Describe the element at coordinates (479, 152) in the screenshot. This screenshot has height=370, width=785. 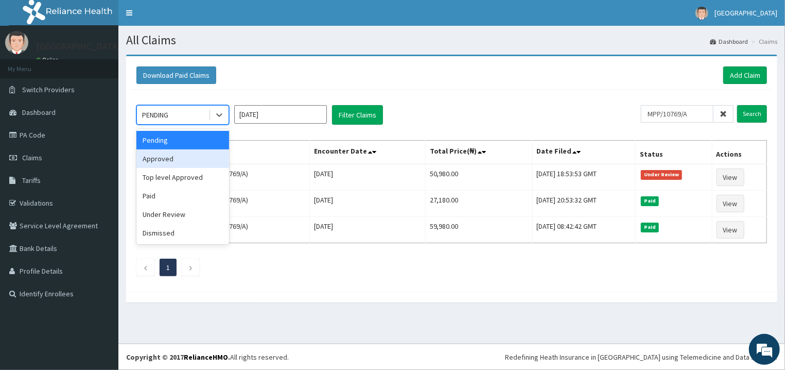
I see `th: Total Price(₦)` at that location.